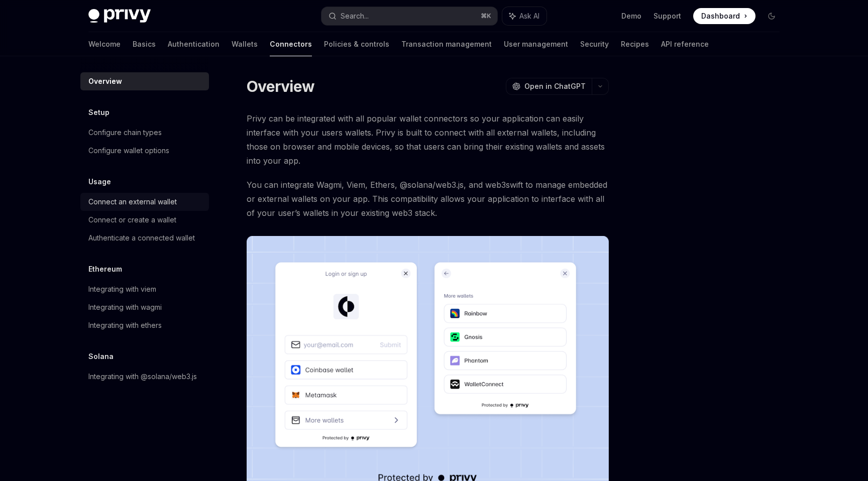 This screenshot has height=481, width=868. I want to click on span: Dashboard, so click(720, 16).